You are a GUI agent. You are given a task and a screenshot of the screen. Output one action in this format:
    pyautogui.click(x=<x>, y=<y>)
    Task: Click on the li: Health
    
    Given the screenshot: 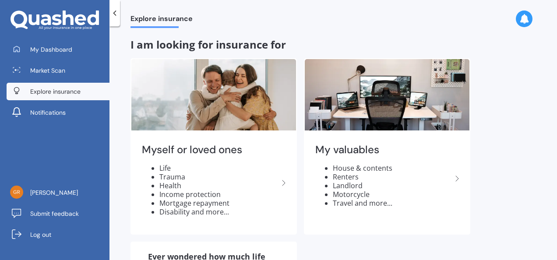 What is the action you would take?
    pyautogui.click(x=219, y=186)
    